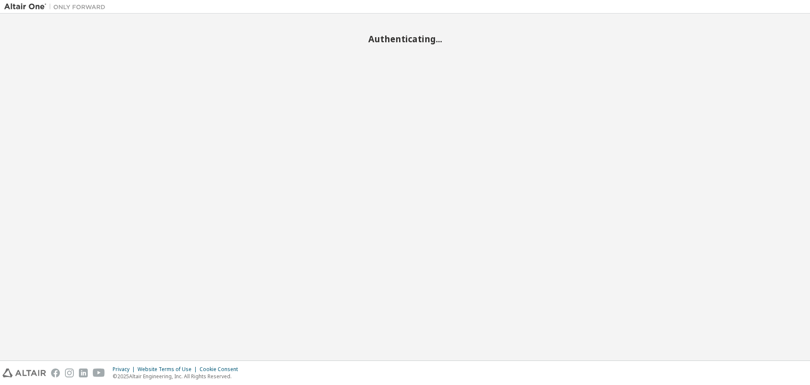 This screenshot has width=810, height=385. I want to click on img: facebook.svg, so click(55, 372).